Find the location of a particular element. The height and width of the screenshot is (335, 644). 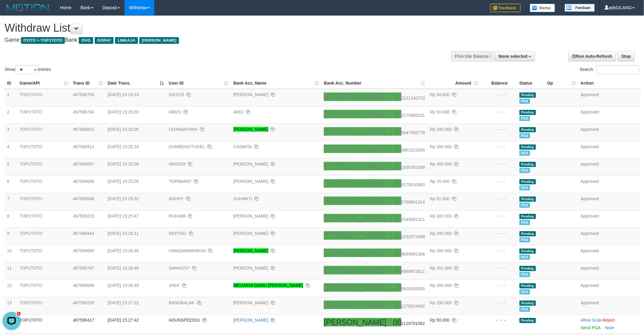

span: 467589747 is located at coordinates (83, 268).